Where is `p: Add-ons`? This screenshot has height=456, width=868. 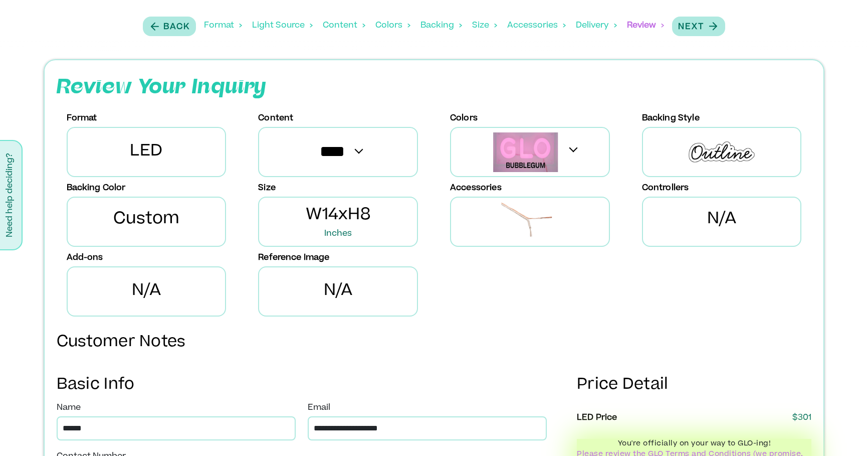
p: Add-ons is located at coordinates (84, 258).